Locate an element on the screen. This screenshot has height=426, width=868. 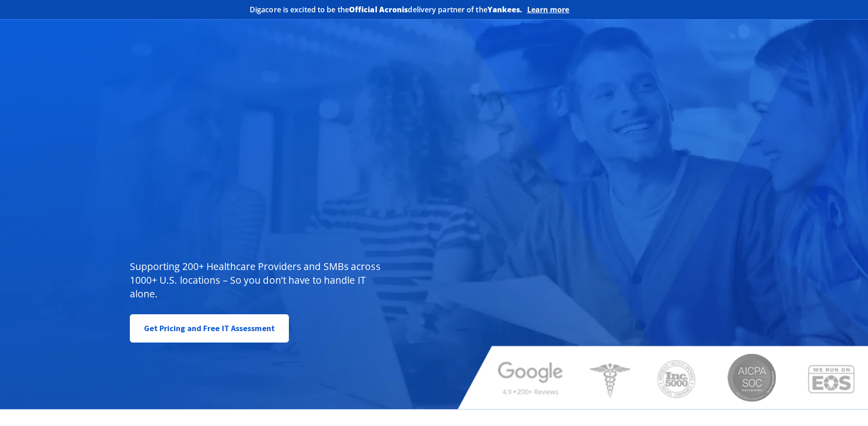
p: Supporting 200+ Healthcare Providers and SMBs across 1000+ U.S. locations – So you don’t have to ... is located at coordinates (257, 280).